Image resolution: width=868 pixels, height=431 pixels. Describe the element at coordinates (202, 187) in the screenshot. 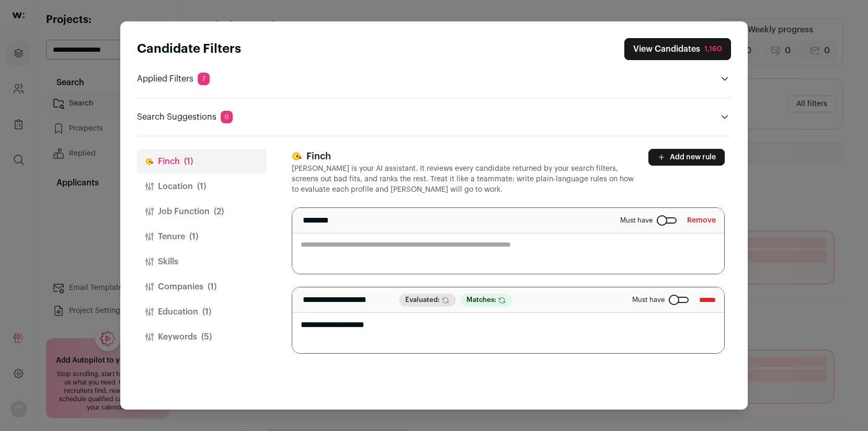

I see `button: Location(1)` at that location.